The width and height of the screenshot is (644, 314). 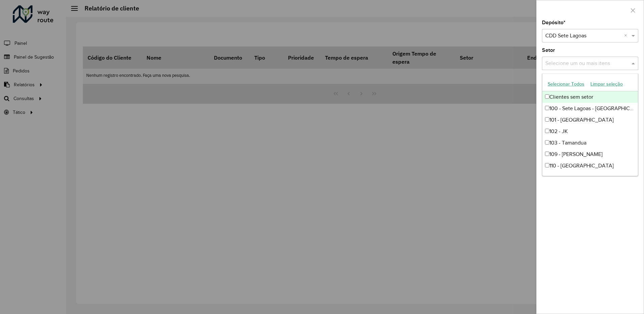 I want to click on button: Selecionar Todos, so click(x=566, y=84).